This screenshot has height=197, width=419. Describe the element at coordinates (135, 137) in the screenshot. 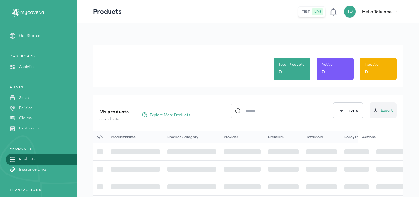

I see `th: Product Name` at that location.